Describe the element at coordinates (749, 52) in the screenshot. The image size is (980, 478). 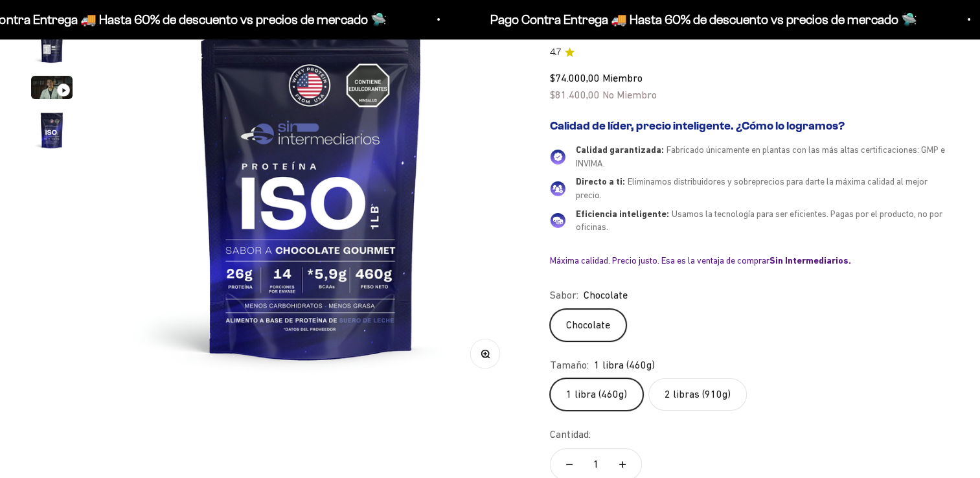
I see `a: 4.74.7 de 5.0 estrellas` at that location.